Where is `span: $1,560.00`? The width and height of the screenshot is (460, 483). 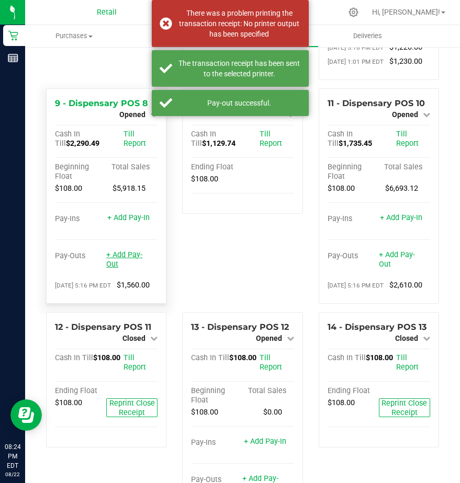 span: $1,560.00 is located at coordinates (133, 285).